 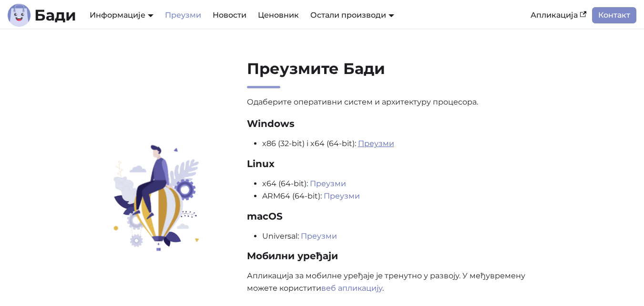 I want to click on li: x64 (64-bit):, so click(x=405, y=184).